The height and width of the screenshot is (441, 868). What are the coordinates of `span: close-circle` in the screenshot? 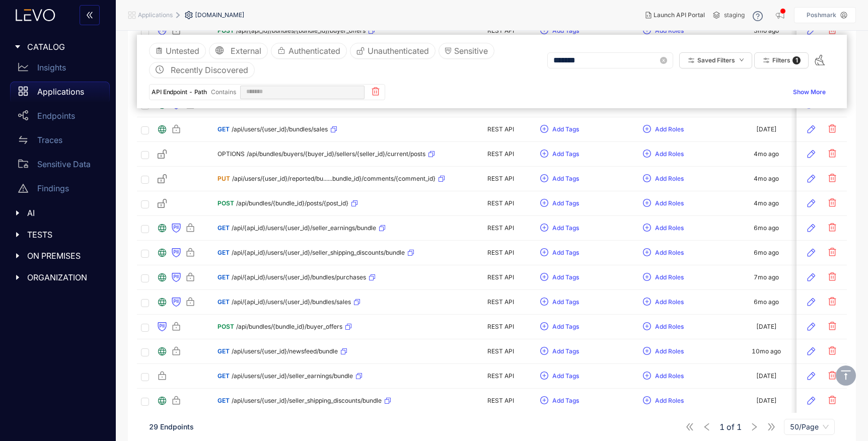 It's located at (664, 61).